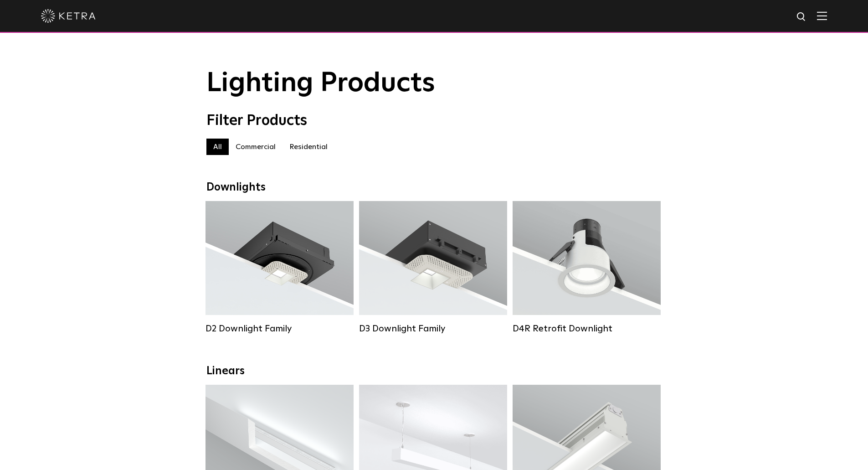 The height and width of the screenshot is (470, 868). Describe the element at coordinates (434, 121) in the screenshot. I see `div: Filter Products` at that location.